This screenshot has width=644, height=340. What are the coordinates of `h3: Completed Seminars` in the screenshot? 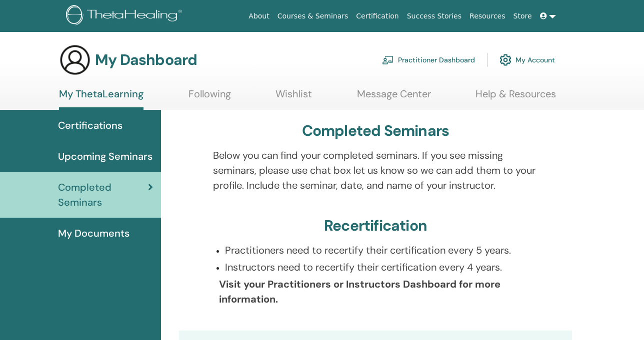 It's located at (376, 131).